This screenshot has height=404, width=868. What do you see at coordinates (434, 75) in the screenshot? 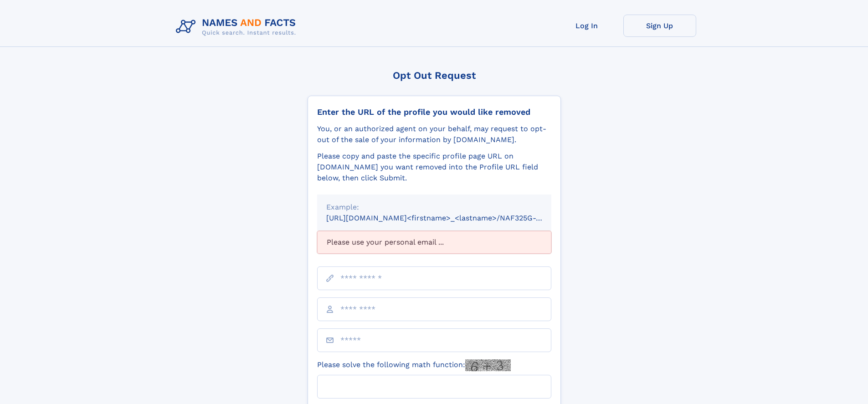
I see `div: Opt Out Request` at bounding box center [434, 75].